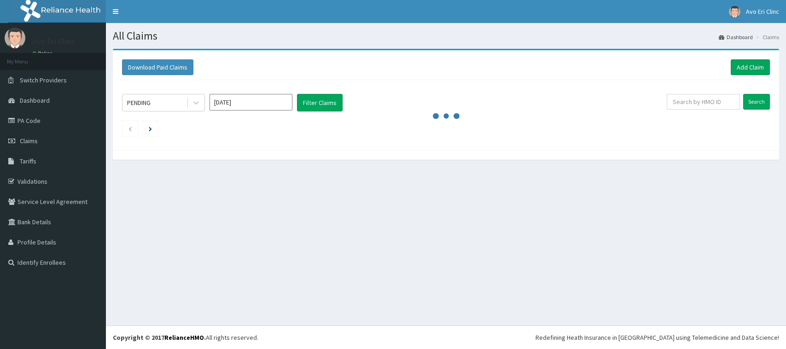 The height and width of the screenshot is (349, 786). I want to click on p: Avo Eri Clinc, so click(54, 41).